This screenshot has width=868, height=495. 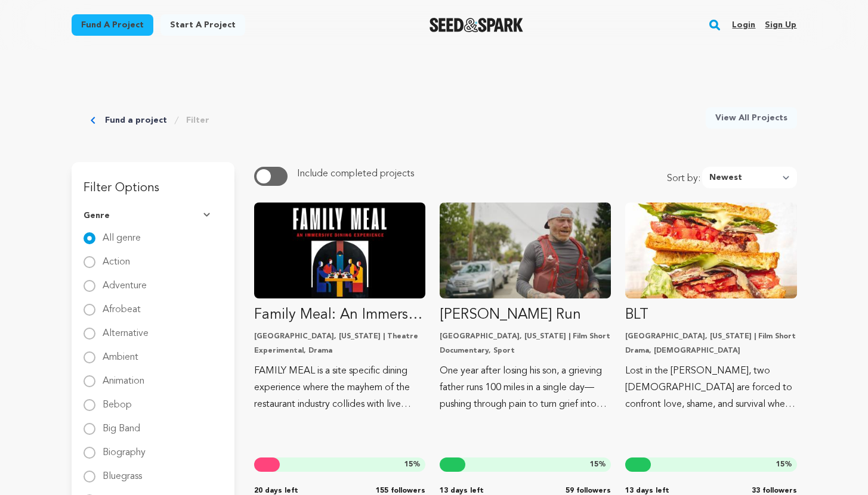 I want to click on label: Animation, so click(x=124, y=377).